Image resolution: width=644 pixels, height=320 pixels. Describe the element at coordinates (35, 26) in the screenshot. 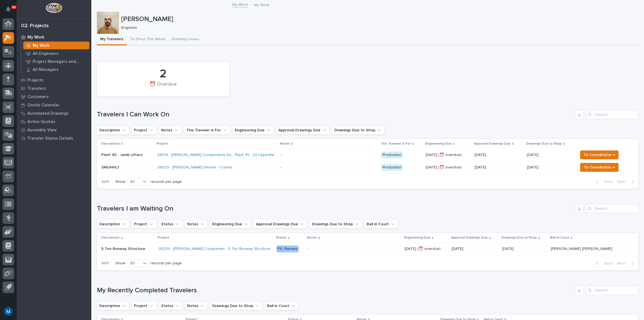

I see `div: 02. Projects` at that location.